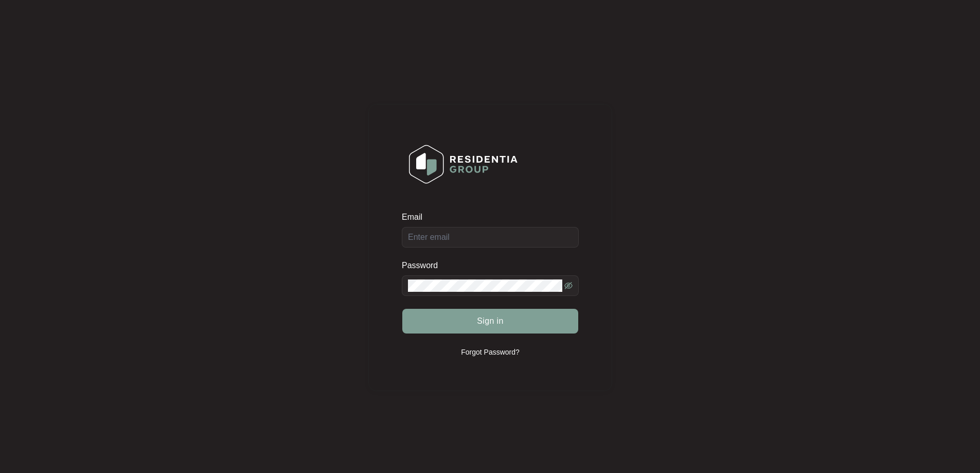 This screenshot has width=980, height=473. Describe the element at coordinates (490, 321) in the screenshot. I see `button: Sign in` at that location.